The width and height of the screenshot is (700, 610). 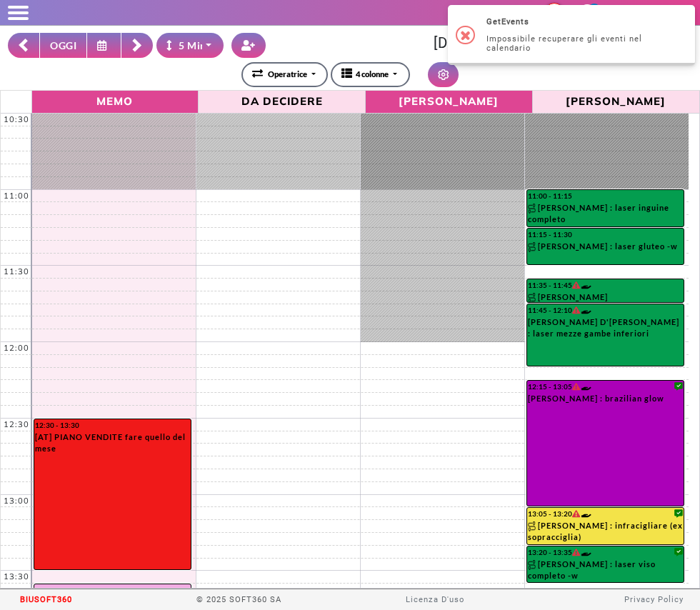 I want to click on div: 13:30, so click(x=17, y=577).